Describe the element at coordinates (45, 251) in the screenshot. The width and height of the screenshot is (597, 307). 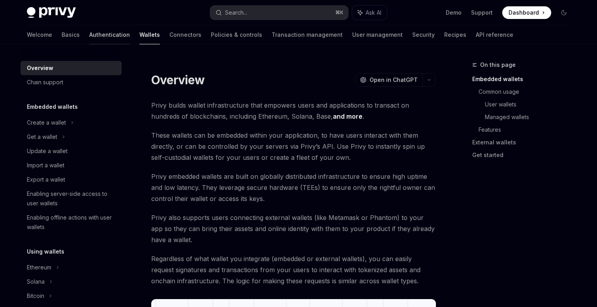
I see `h5: Using wallets` at that location.